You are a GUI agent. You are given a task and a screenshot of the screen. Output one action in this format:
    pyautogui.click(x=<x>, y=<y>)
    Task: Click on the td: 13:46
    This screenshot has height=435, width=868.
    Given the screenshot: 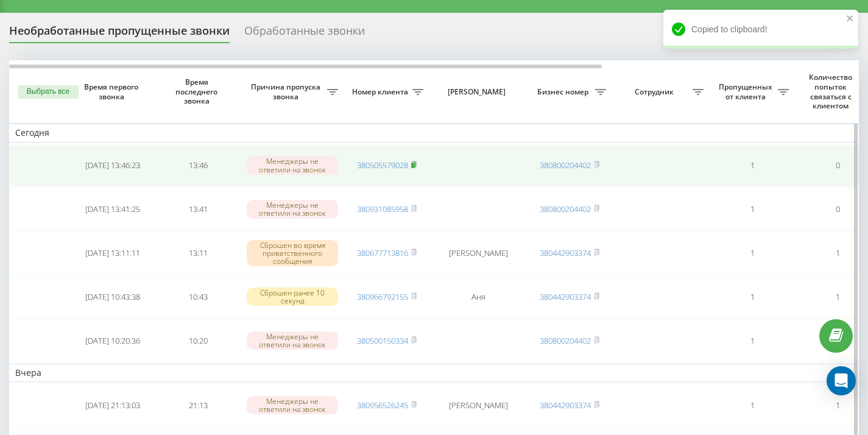 What is the action you would take?
    pyautogui.click(x=198, y=166)
    